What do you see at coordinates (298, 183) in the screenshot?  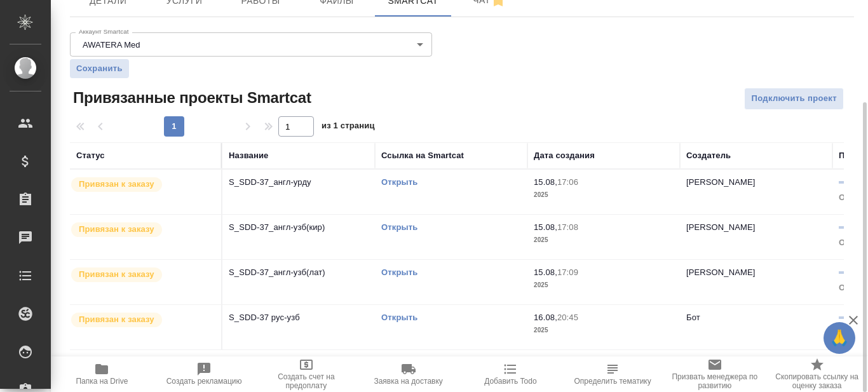 I see `p: S_SDD-37_англ-урду` at bounding box center [298, 183].